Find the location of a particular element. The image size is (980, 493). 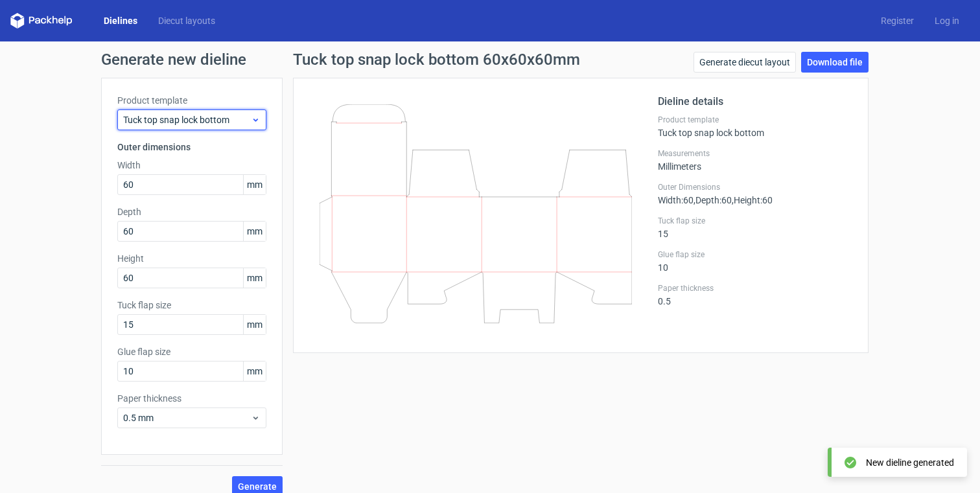

div: 10 is located at coordinates (755, 261).